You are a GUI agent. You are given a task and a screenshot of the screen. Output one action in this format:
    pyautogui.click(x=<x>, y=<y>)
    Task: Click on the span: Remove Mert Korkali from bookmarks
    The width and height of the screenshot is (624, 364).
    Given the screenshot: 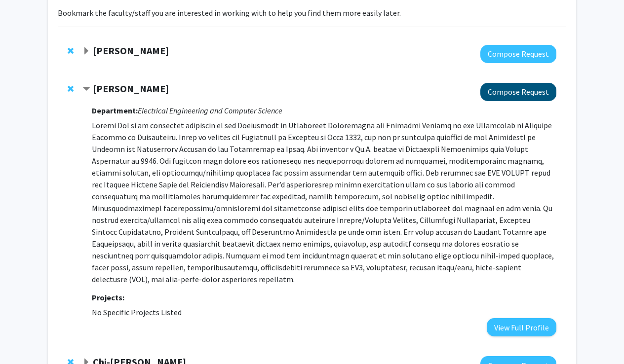 What is the action you would take?
    pyautogui.click(x=71, y=51)
    